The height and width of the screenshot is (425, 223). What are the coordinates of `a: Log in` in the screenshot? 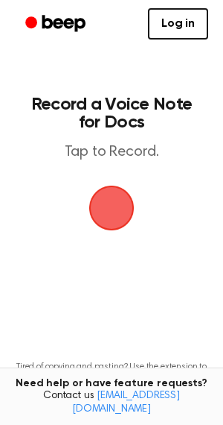 It's located at (178, 24).